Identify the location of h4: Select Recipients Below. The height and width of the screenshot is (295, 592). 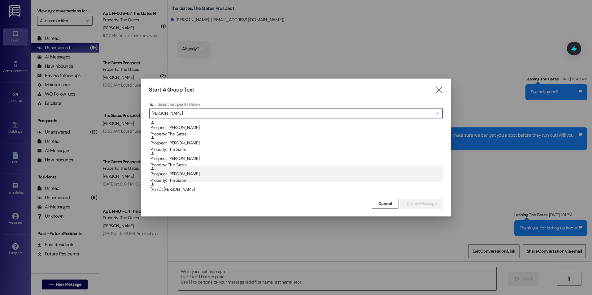
(179, 104).